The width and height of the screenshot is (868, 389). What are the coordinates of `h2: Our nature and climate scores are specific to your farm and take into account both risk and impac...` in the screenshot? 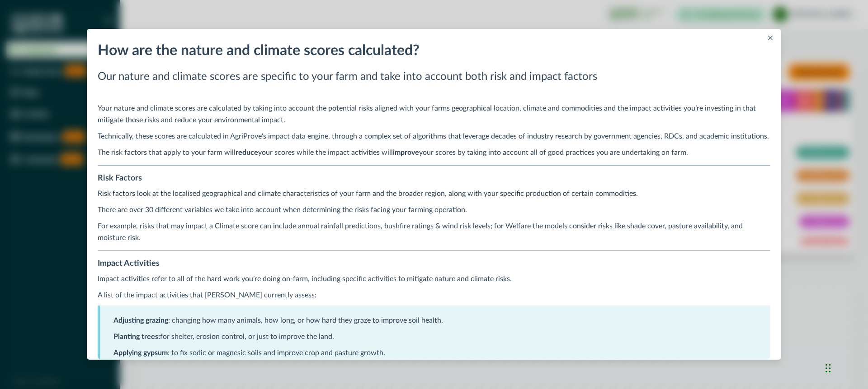 It's located at (434, 77).